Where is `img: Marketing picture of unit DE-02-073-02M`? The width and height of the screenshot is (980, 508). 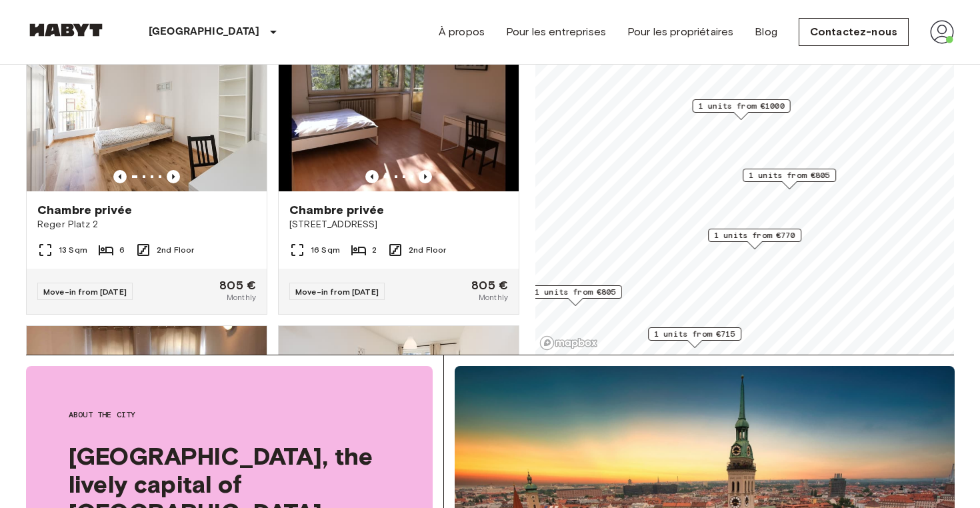 img: Marketing picture of unit DE-02-073-02M is located at coordinates (398, 406).